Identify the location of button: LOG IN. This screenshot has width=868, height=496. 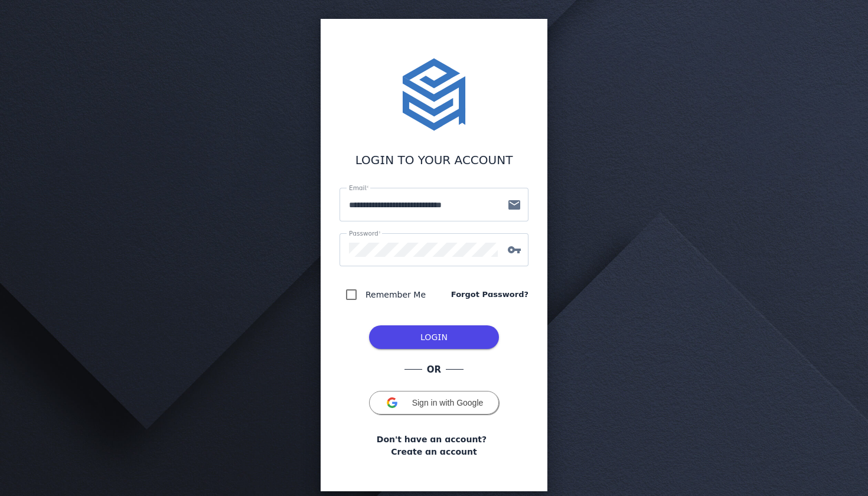
(434, 337).